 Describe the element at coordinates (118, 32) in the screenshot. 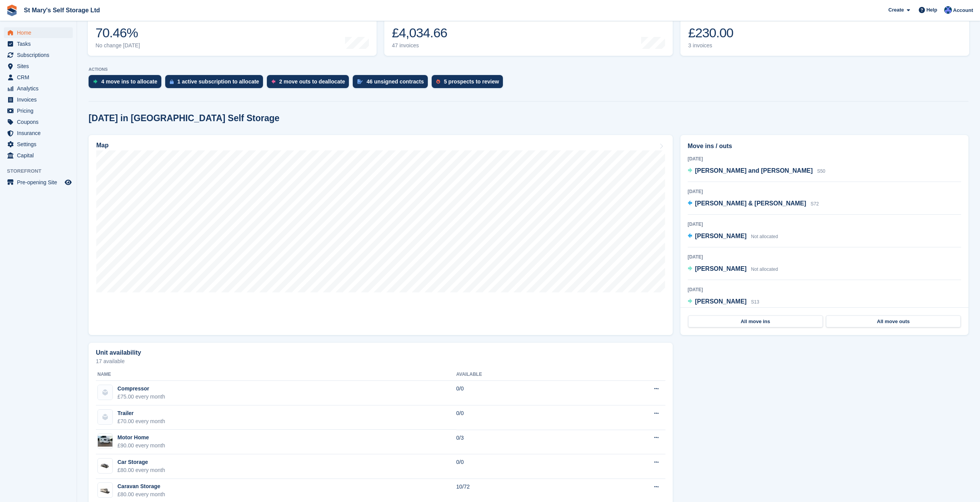

I see `div: 70.46%` at that location.